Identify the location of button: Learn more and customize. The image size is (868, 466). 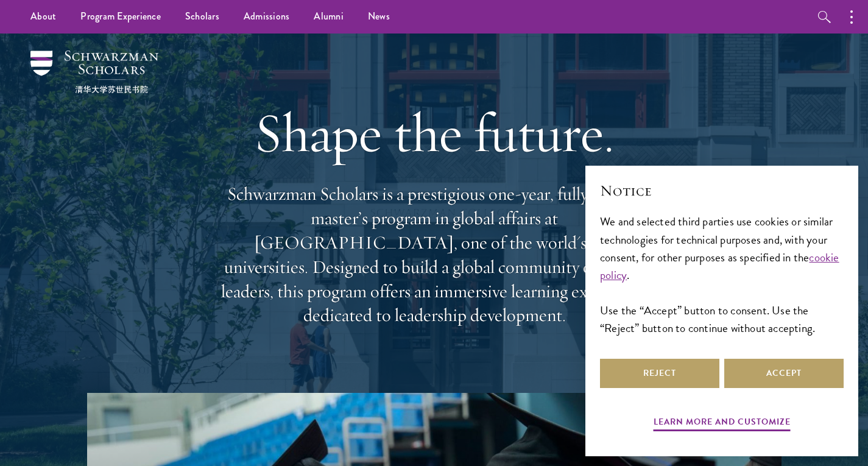
(722, 423).